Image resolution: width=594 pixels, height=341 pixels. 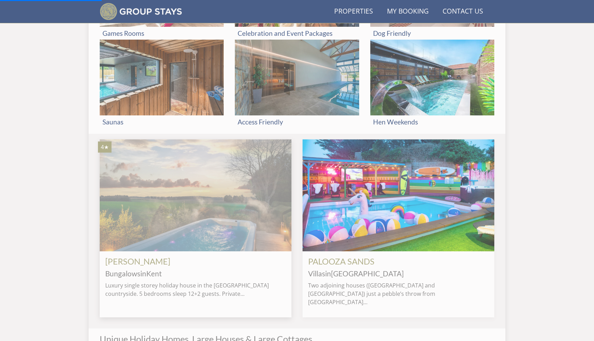 I want to click on a: Bungalows, so click(x=123, y=273).